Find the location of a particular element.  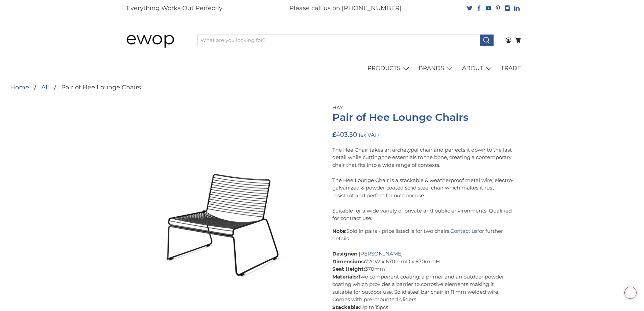

p: Suitable for a wide variety of private and public environments. Qualified for contract use. is located at coordinates (424, 184).